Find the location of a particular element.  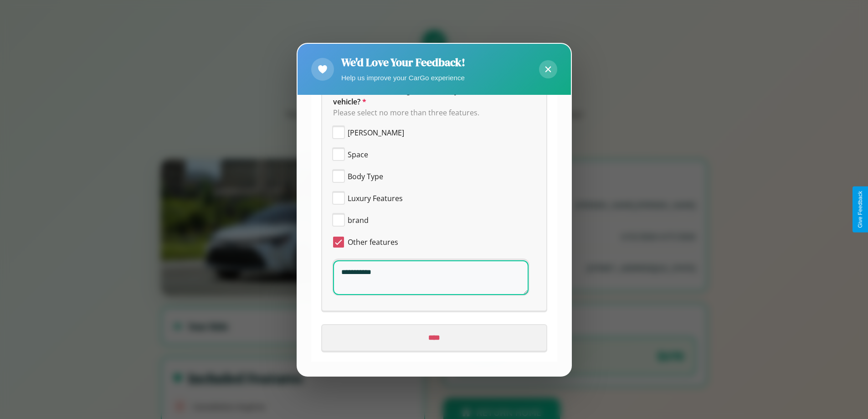

h2: We'd Love Your Feedback! is located at coordinates (403, 62).